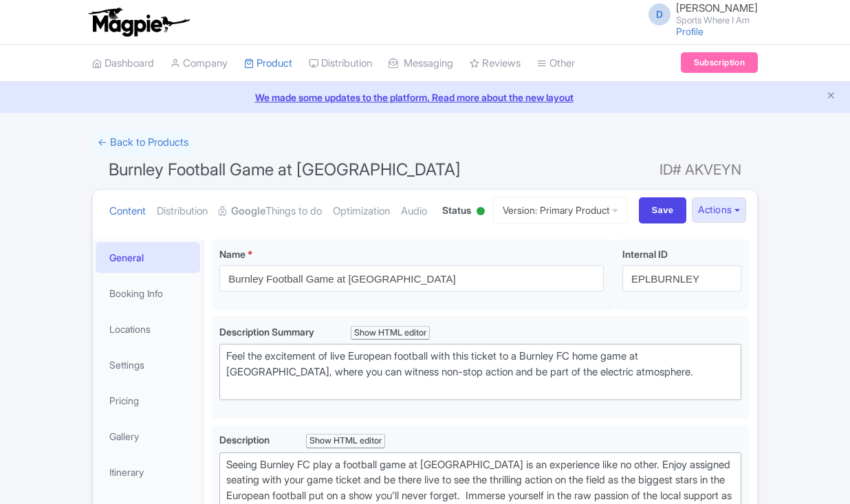 The width and height of the screenshot is (850, 504). I want to click on a: Settings, so click(148, 364).